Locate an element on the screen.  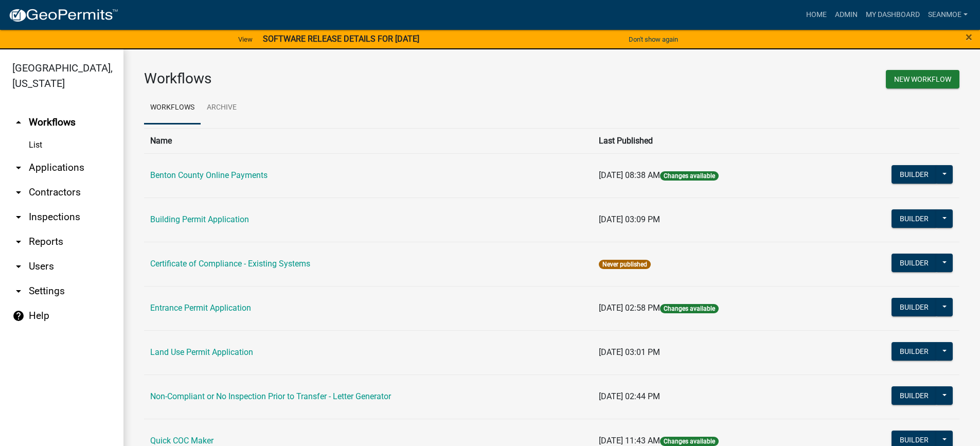
a: View is located at coordinates (245, 39).